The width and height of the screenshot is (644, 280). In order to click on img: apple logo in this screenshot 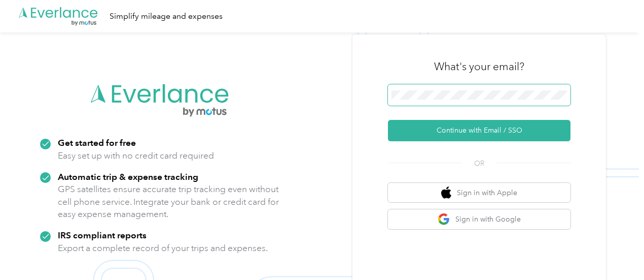, I will do `click(446, 192)`.